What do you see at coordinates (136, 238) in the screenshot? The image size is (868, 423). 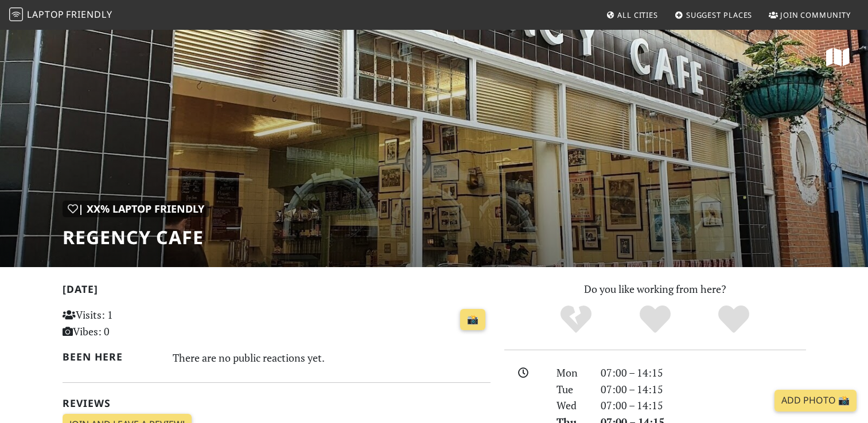 I see `h1: Regency Cafe` at bounding box center [136, 238].